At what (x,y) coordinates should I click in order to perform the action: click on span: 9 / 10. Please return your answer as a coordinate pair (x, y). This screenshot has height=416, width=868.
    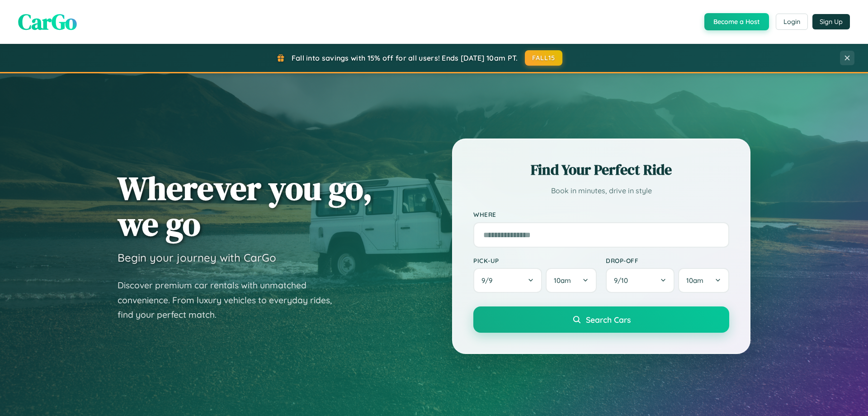
    Looking at the image, I should click on (623, 280).